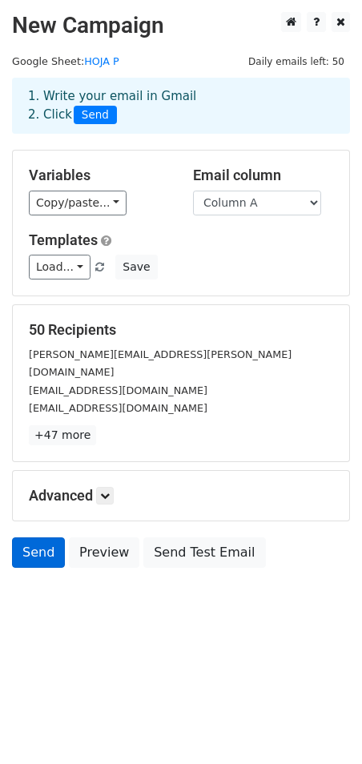 The width and height of the screenshot is (362, 764). I want to click on a: Send, so click(38, 552).